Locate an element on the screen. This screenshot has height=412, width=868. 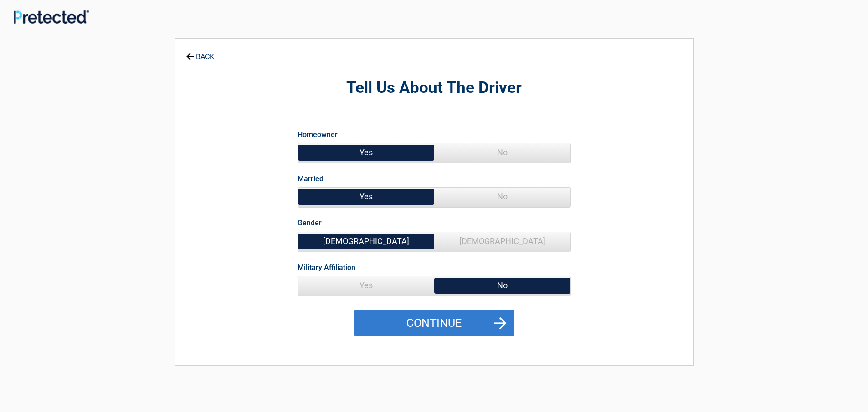
label: Gender is located at coordinates (309, 222).